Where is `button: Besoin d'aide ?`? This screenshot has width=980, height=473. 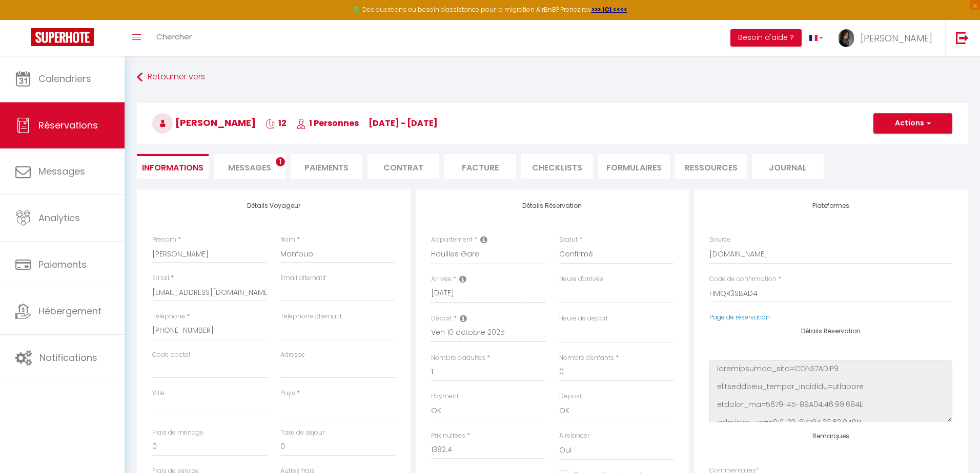
button: Besoin d'aide ? is located at coordinates (766, 38).